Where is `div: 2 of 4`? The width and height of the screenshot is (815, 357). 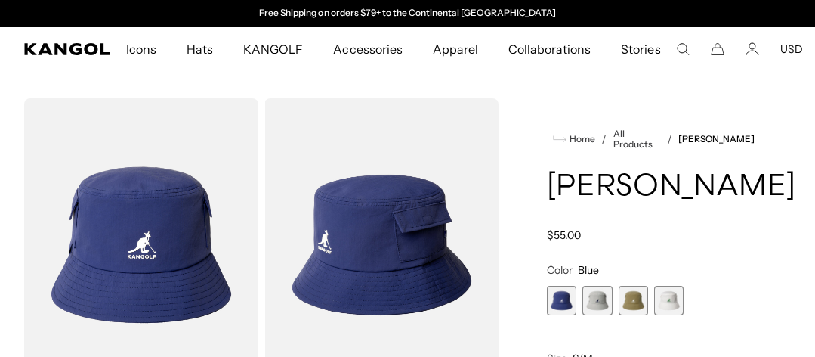 div: 2 of 4 is located at coordinates (597, 300).